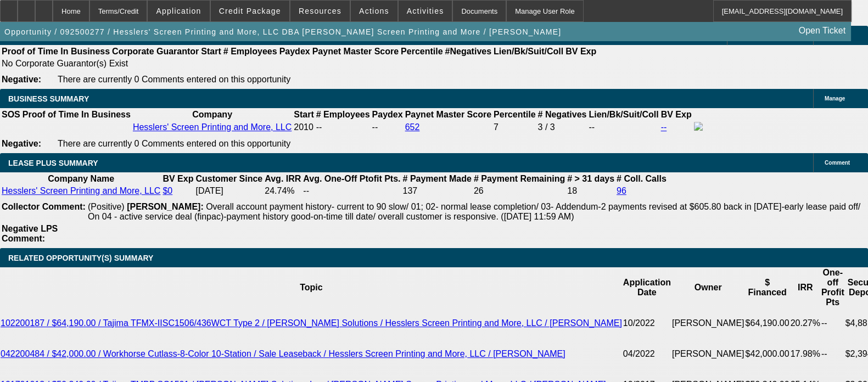 The image size is (868, 382). What do you see at coordinates (647, 287) in the screenshot?
I see `th: Application Date` at bounding box center [647, 287].